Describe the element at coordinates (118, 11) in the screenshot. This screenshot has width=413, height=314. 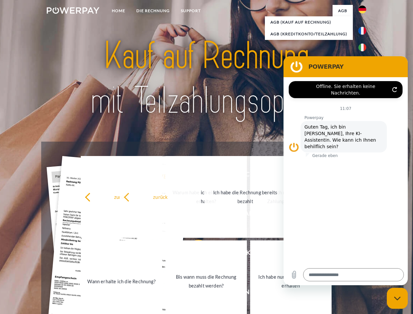
I see `a: Home` at that location.